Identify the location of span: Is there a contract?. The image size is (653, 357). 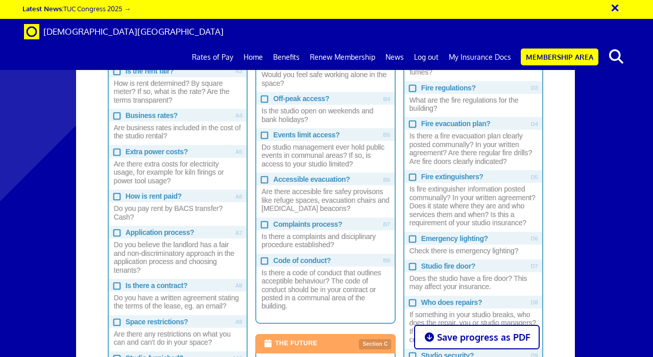
(178, 285).